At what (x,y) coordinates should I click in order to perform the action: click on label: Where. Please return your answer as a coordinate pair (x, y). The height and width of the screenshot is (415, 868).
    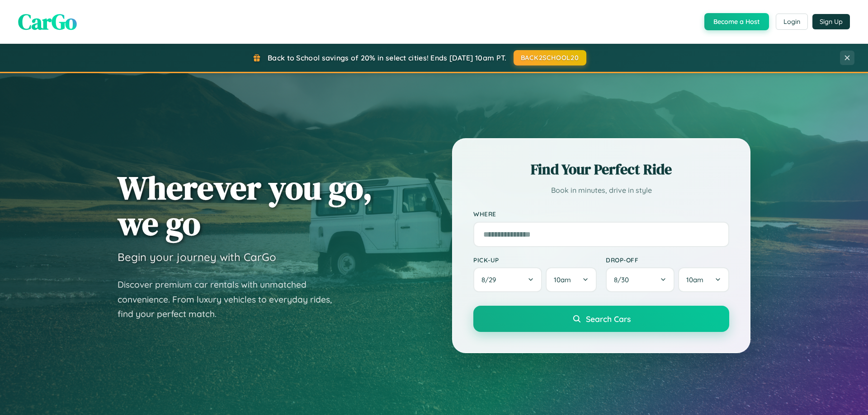
    Looking at the image, I should click on (601, 214).